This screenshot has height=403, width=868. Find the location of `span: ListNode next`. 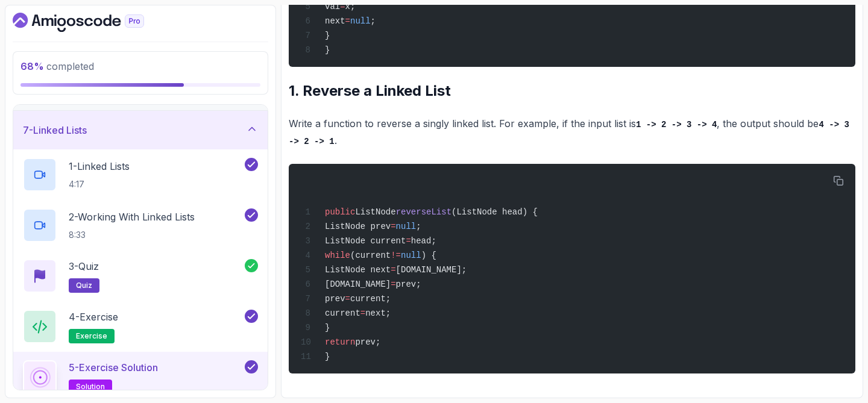

span: ListNode next is located at coordinates (357, 270).